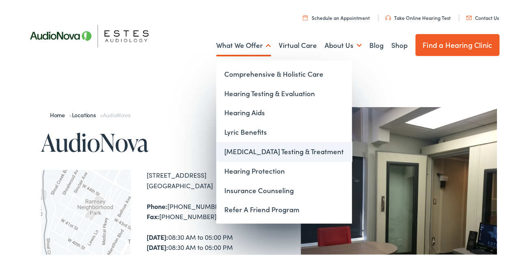 The image size is (514, 256). I want to click on a: Locations, so click(86, 113).